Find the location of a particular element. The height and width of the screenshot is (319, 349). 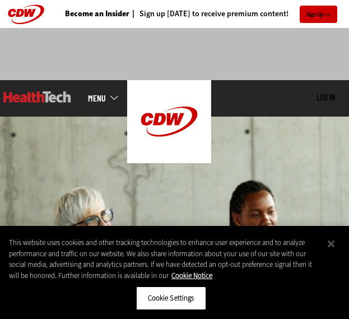

a: Log in is located at coordinates (325, 97).